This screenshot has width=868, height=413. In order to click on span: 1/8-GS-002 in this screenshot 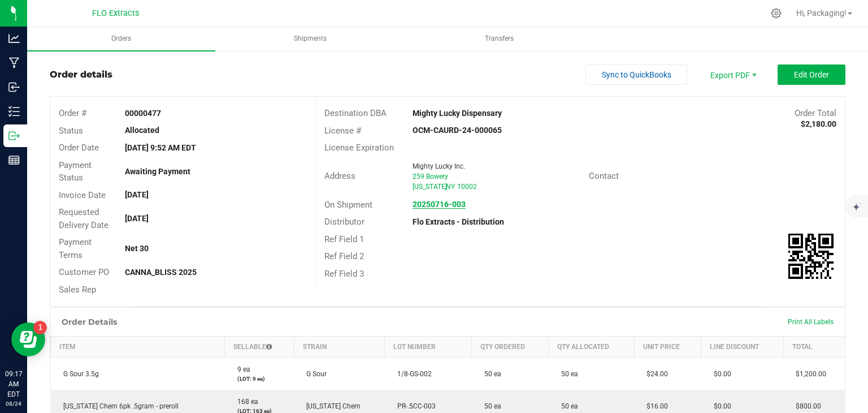, I will do `click(412, 373)`.